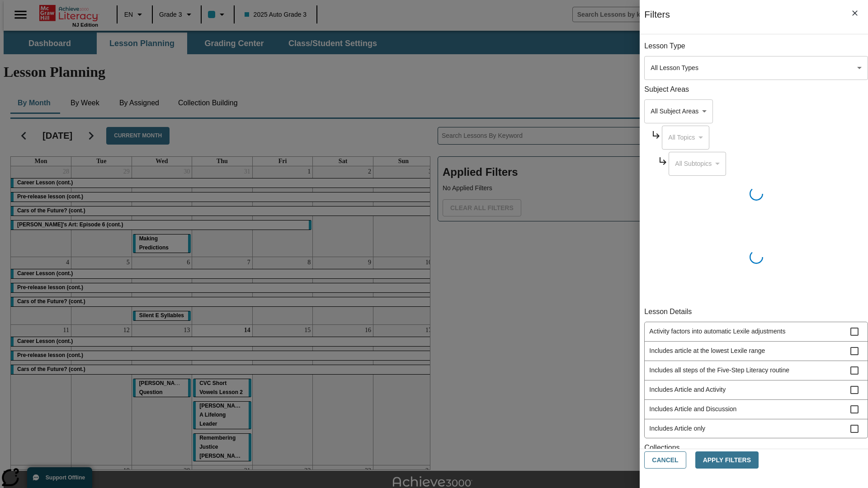 Image resolution: width=868 pixels, height=488 pixels. I want to click on span: Includes Article and Discussion, so click(750, 409).